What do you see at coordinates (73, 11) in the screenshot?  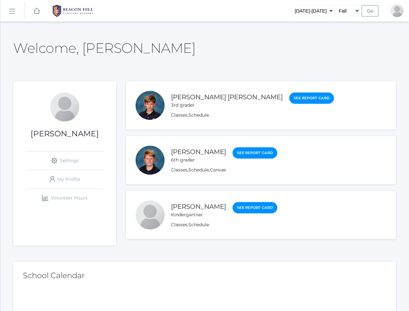 I see `img: BHCALogos-05-308ed15e86a5a0abce9b8dd61676a3503ac9727e845dece92d48e8588c001991.png` at bounding box center [73, 11].